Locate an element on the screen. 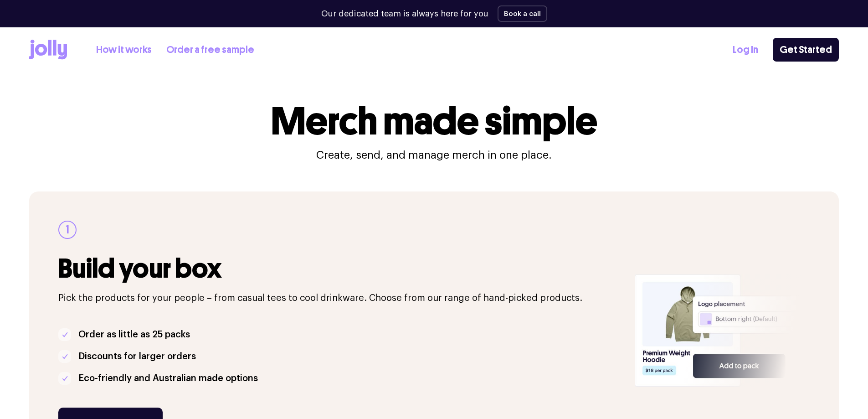  a: Log In is located at coordinates (745, 50).